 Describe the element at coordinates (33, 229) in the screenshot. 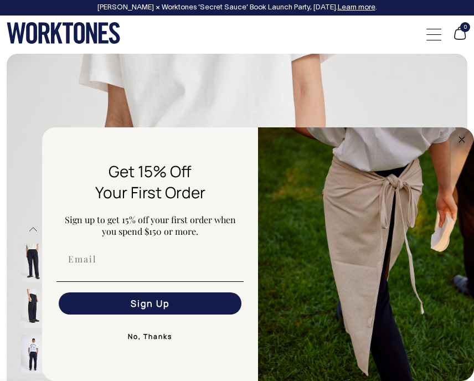

I see `button: Previous` at that location.